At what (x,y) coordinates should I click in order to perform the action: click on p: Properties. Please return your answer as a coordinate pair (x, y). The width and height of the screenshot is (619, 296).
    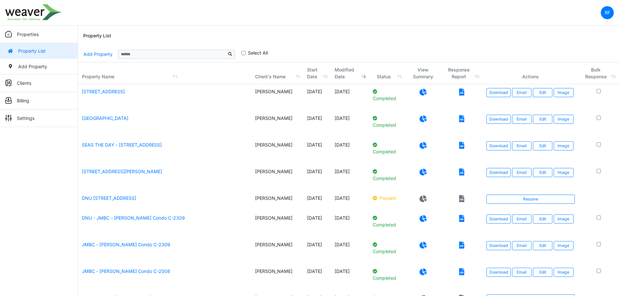
    Looking at the image, I should click on (28, 34).